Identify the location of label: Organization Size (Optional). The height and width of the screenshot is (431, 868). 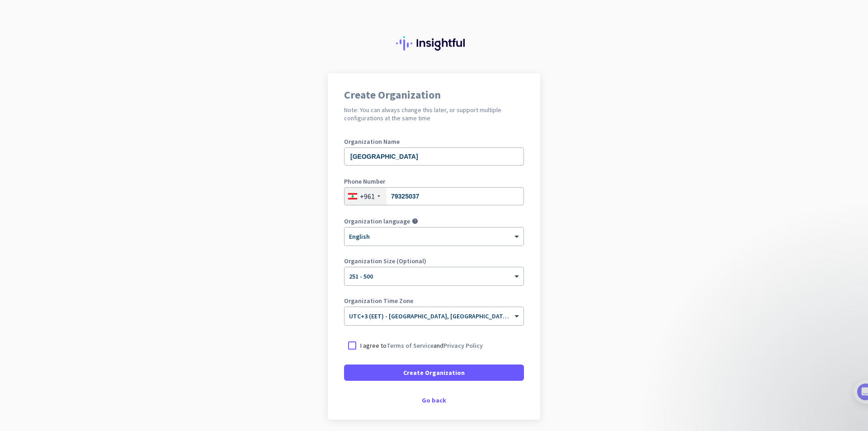
(434, 261).